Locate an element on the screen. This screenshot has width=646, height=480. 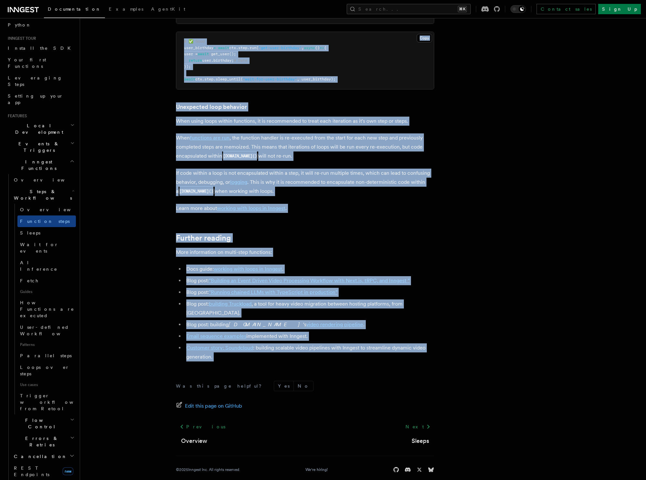
a: Python is located at coordinates (40, 25).